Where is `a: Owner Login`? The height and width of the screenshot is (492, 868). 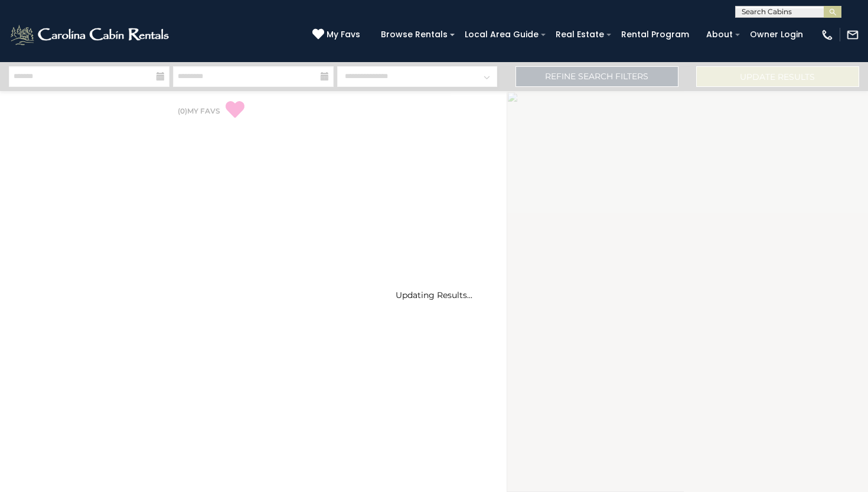
a: Owner Login is located at coordinates (777, 35).